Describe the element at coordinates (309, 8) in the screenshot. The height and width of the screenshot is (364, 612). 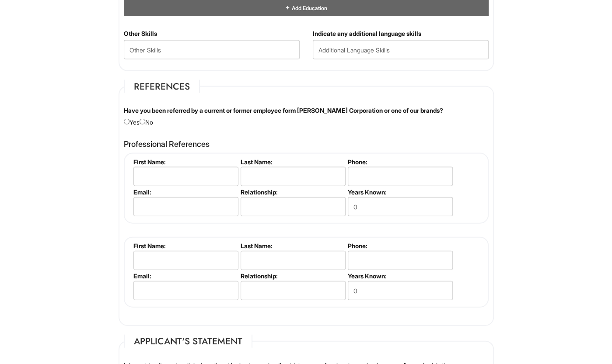
I see `span: Add Education` at that location.